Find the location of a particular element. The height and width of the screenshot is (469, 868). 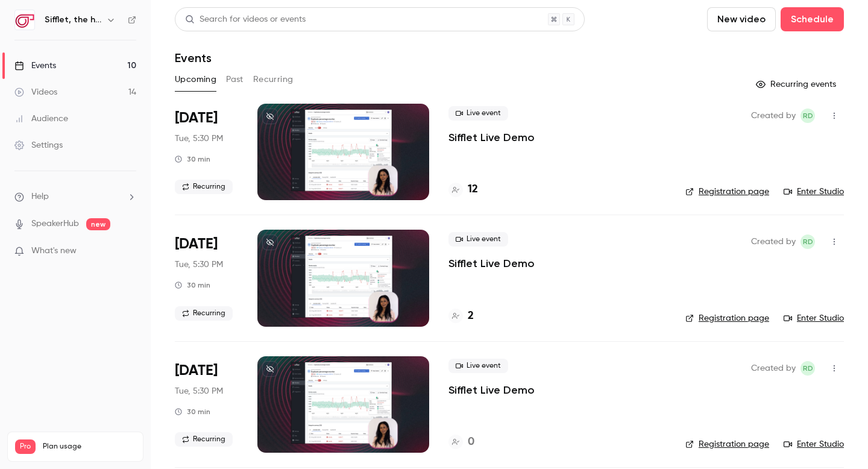

a: SpeakerHub is located at coordinates (55, 224).